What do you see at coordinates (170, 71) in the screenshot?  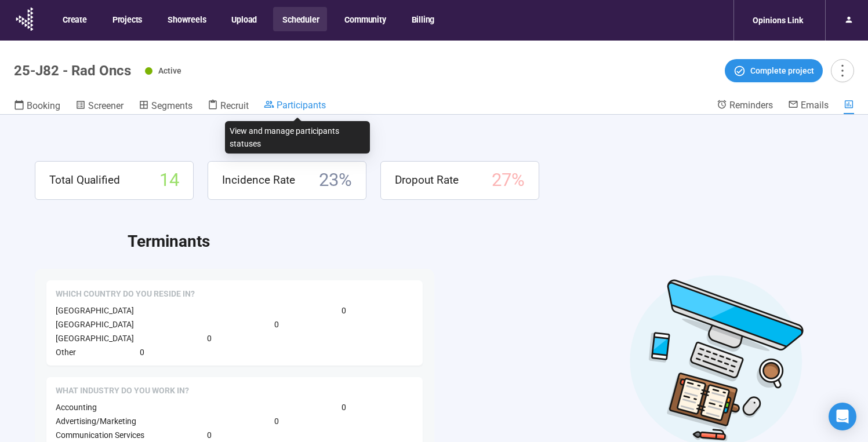 I see `span: Active` at bounding box center [170, 71].